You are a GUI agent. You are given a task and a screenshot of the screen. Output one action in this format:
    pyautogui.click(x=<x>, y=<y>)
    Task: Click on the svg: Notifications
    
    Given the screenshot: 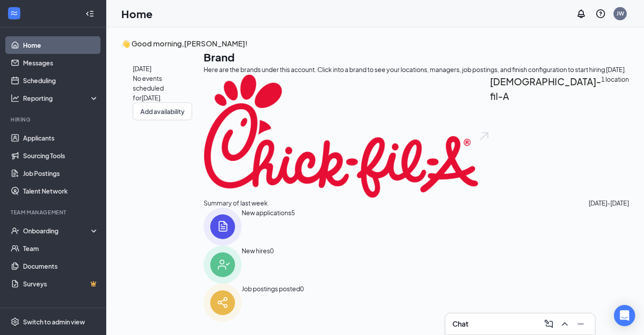 What is the action you would take?
    pyautogui.click(x=581, y=14)
    